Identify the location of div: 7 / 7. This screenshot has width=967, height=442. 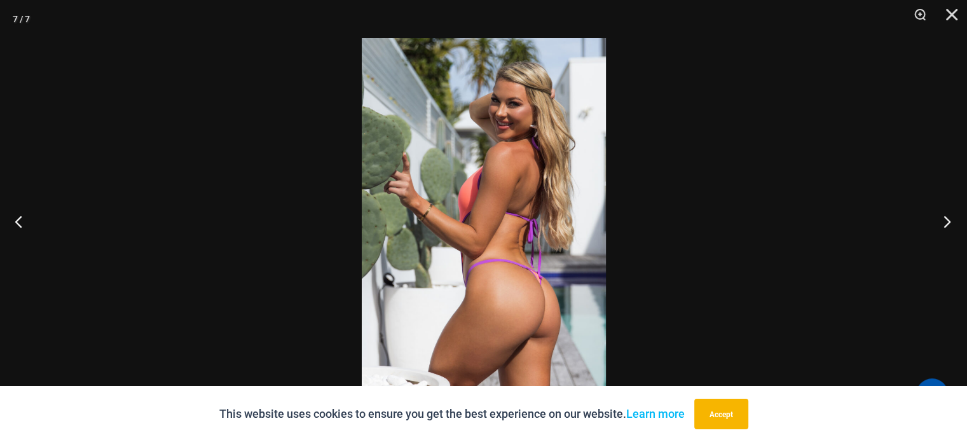
(21, 19).